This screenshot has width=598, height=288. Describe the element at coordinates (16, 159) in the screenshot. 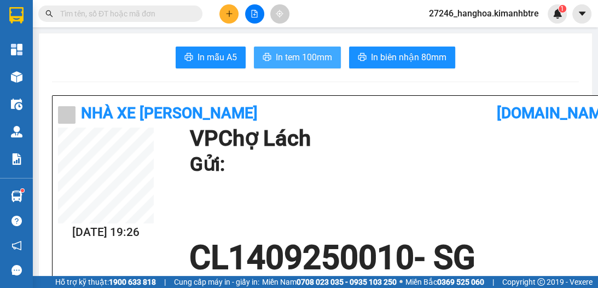

I see `img: solution-icon` at that location.